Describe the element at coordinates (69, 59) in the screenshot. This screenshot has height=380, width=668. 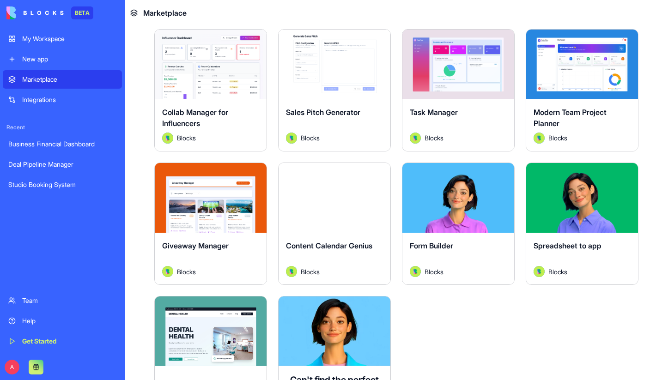
I see `div: New app` at that location.